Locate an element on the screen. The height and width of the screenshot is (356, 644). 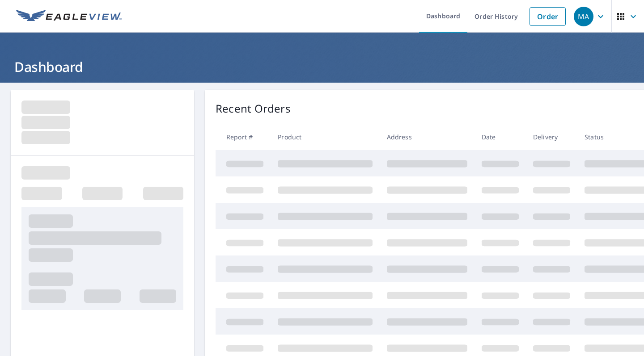
th: Report # is located at coordinates (243, 137).